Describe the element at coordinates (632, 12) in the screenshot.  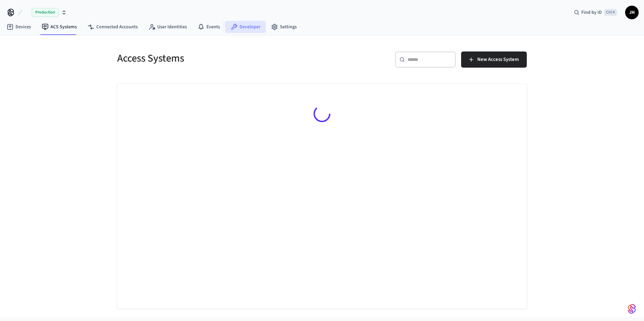
I see `button: JH` at that location.